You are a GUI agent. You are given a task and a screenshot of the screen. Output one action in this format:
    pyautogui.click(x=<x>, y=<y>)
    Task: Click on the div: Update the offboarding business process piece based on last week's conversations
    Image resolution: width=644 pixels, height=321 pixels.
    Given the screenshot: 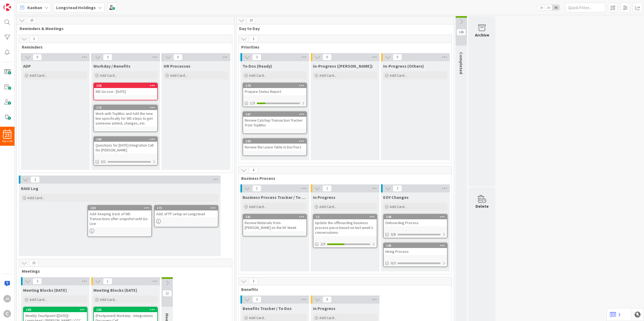 What is the action you would take?
    pyautogui.click(x=345, y=228)
    